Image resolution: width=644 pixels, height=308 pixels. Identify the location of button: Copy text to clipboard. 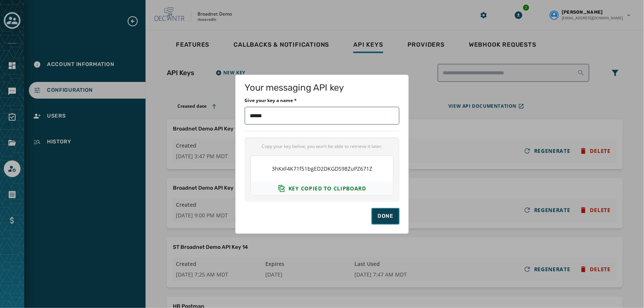
(322, 188).